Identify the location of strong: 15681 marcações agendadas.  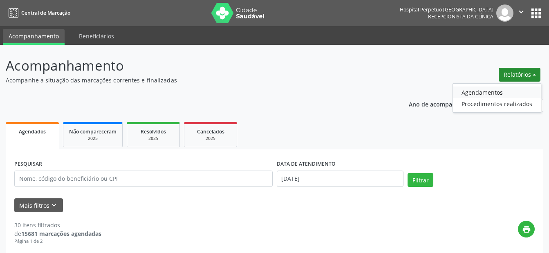
(61, 234).